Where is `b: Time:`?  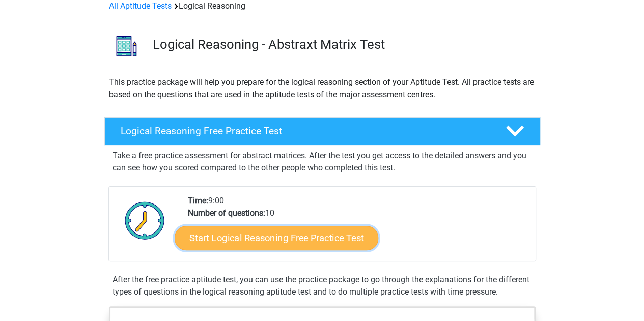
b: Time: is located at coordinates (198, 200).